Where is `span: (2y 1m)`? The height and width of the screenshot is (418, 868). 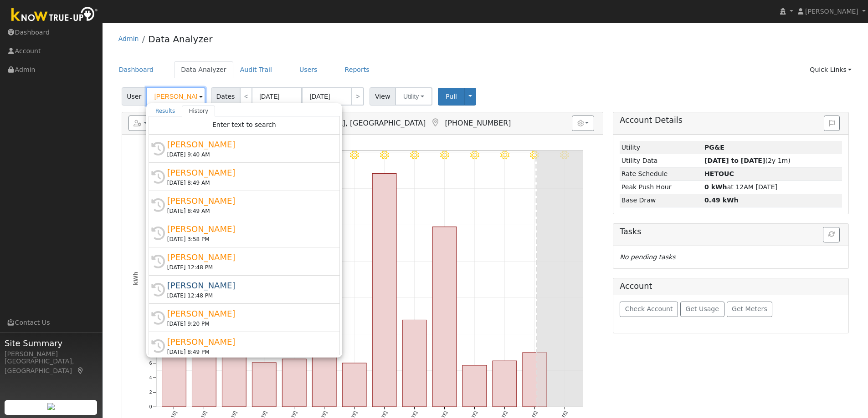 span: (2y 1m) is located at coordinates (747, 161).